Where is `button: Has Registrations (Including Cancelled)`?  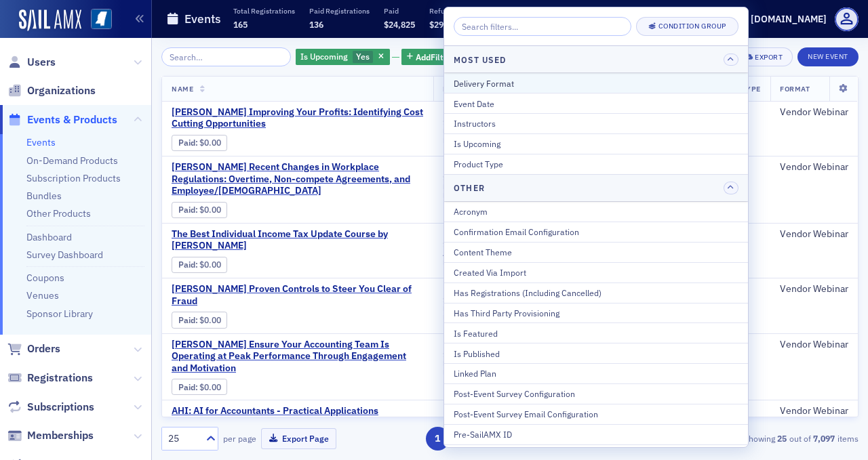 button: Has Registrations (Including Cancelled) is located at coordinates (596, 293).